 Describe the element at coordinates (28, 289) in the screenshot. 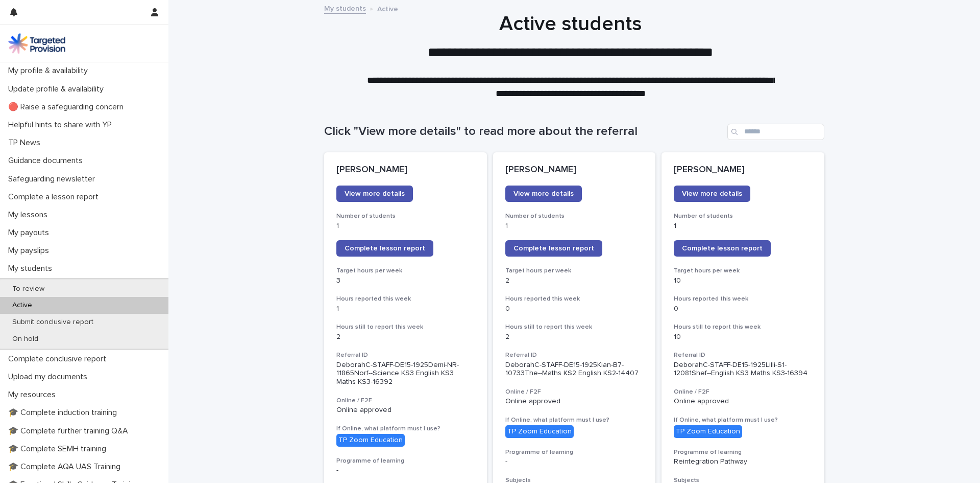

I see `p: To review` at that location.